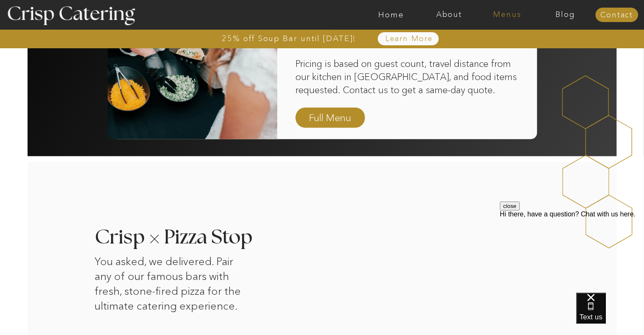  I want to click on nav: About, so click(449, 15).